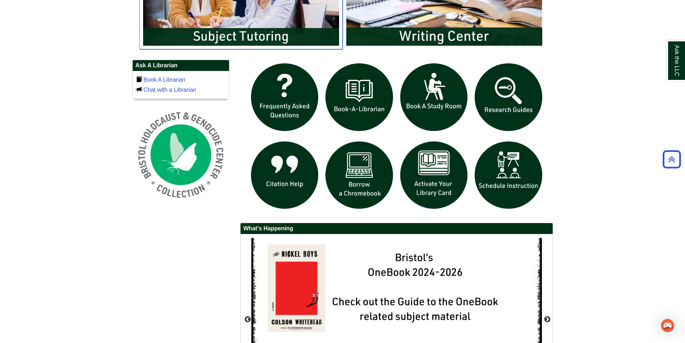 The height and width of the screenshot is (343, 685). I want to click on div: slideshow, so click(396, 137).